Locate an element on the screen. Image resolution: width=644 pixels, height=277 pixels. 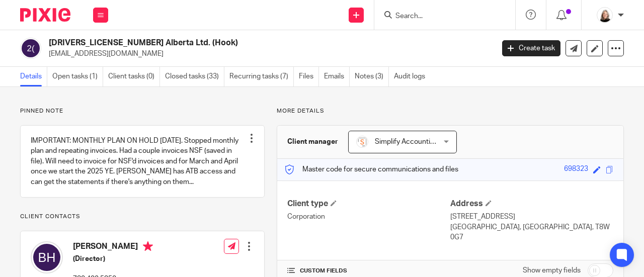
h4: CUSTOM FIELDS is located at coordinates (368, 271).